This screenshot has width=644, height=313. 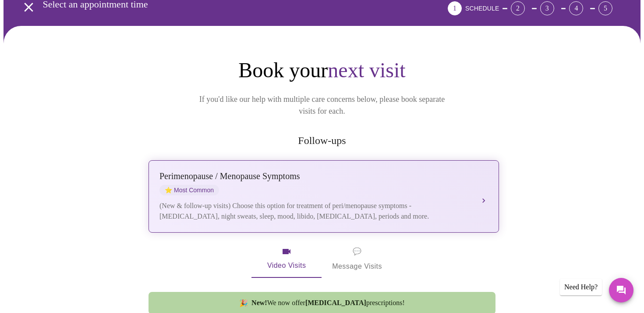 What do you see at coordinates (315, 211) in the screenshot?
I see `div: (New & follow-up visits) Choose this option for treatment of peri/menopause symptoms - [MEDICAL_D...` at bounding box center [315, 211].